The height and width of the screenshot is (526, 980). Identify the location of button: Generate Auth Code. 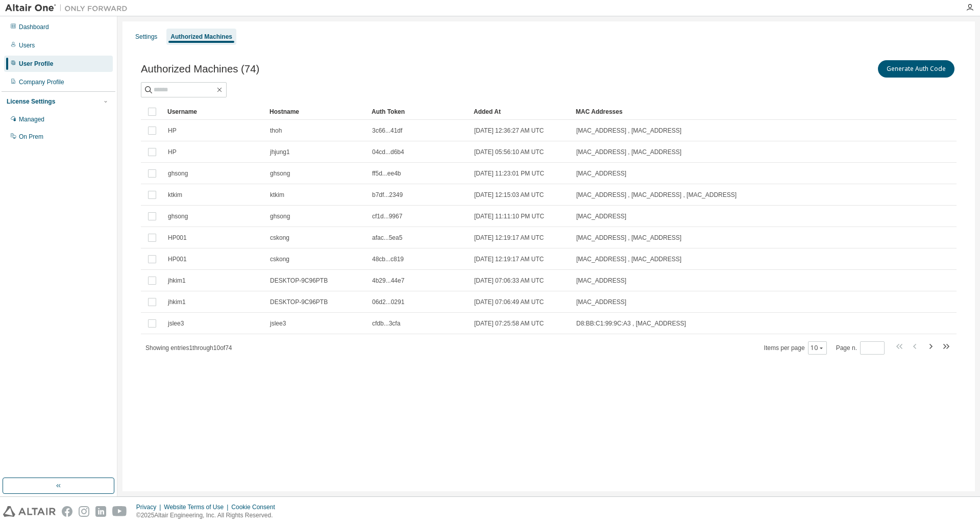
(916, 69).